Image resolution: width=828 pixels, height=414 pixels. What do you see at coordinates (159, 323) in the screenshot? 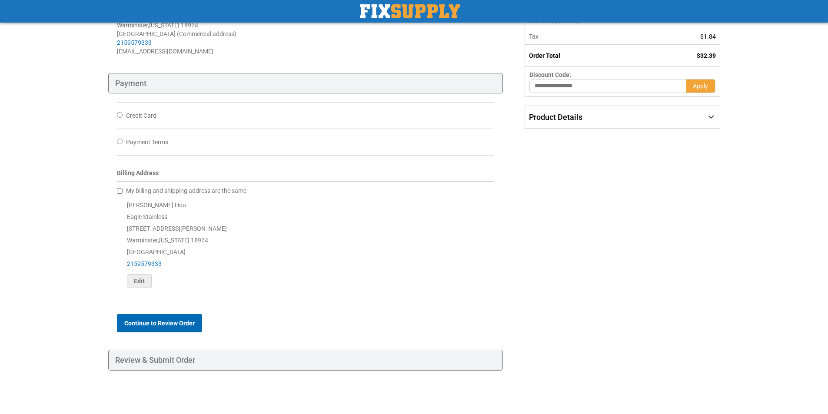
I see `button: Continue to Review Order` at bounding box center [159, 323].